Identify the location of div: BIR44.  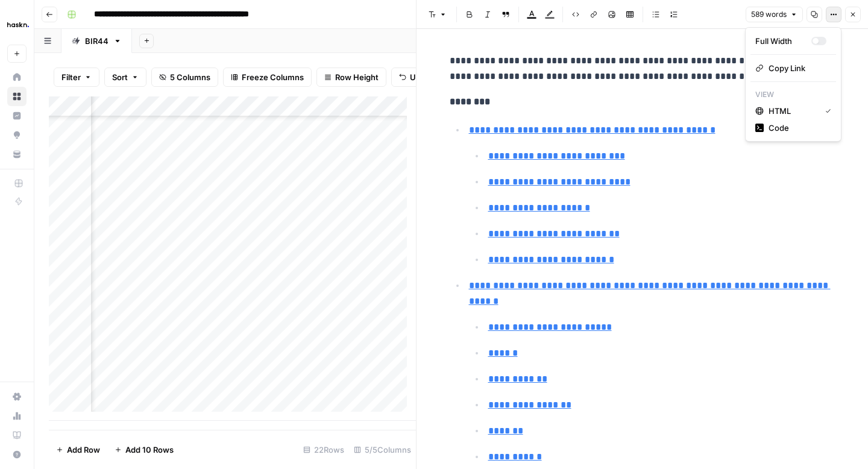
(96, 41).